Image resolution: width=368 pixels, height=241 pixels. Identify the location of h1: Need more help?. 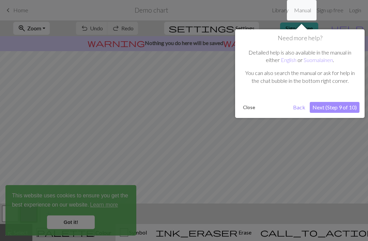
(300, 38).